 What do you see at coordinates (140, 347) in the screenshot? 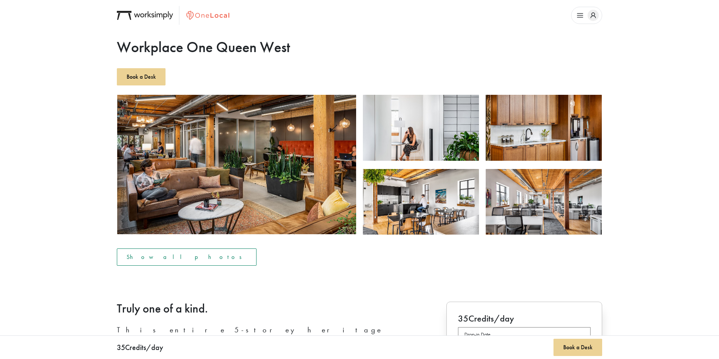
I see `strong: 35 Credits/day` at bounding box center [140, 347].